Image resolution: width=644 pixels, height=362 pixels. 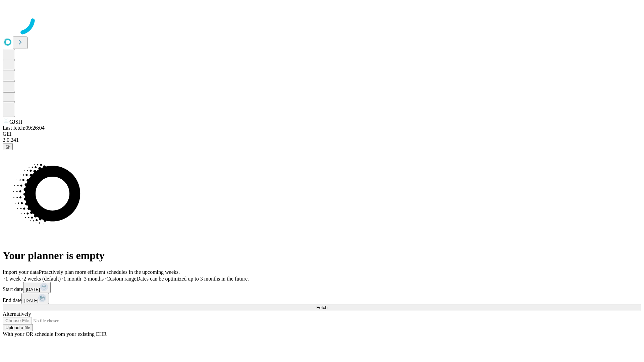 What do you see at coordinates (13, 279) in the screenshot?
I see `span: 1 week` at bounding box center [13, 279].